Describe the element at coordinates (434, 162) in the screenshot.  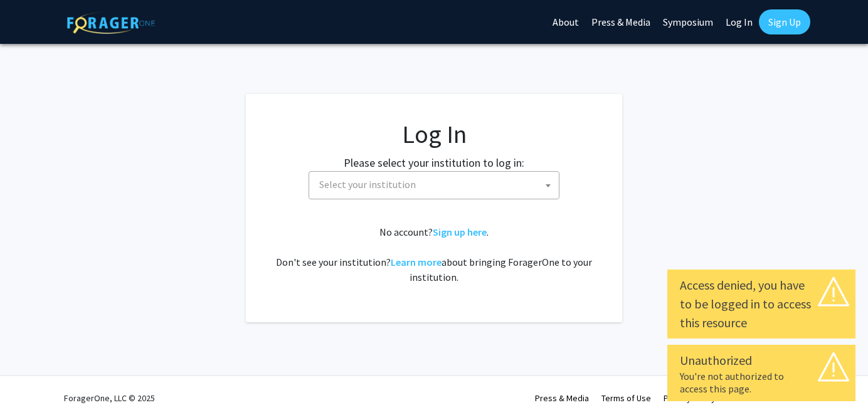
I see `label: Please select your institution to log in:` at that location.